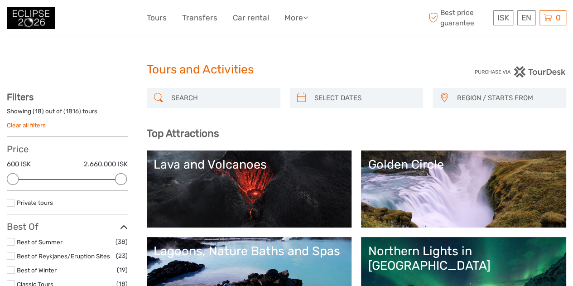  I want to click on span: REGION / STARTS FROM, so click(507, 98).